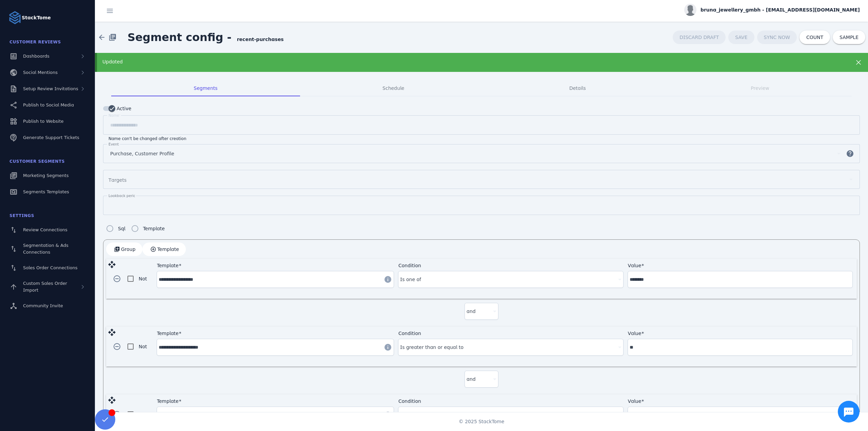  Describe the element at coordinates (577, 88) in the screenshot. I see `span: Details` at that location.